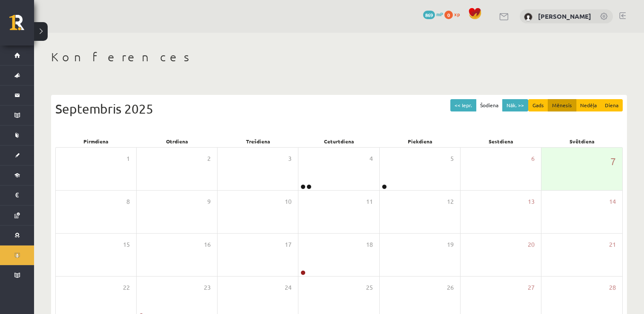  What do you see at coordinates (532, 159) in the screenshot?
I see `span: 6` at bounding box center [532, 159].